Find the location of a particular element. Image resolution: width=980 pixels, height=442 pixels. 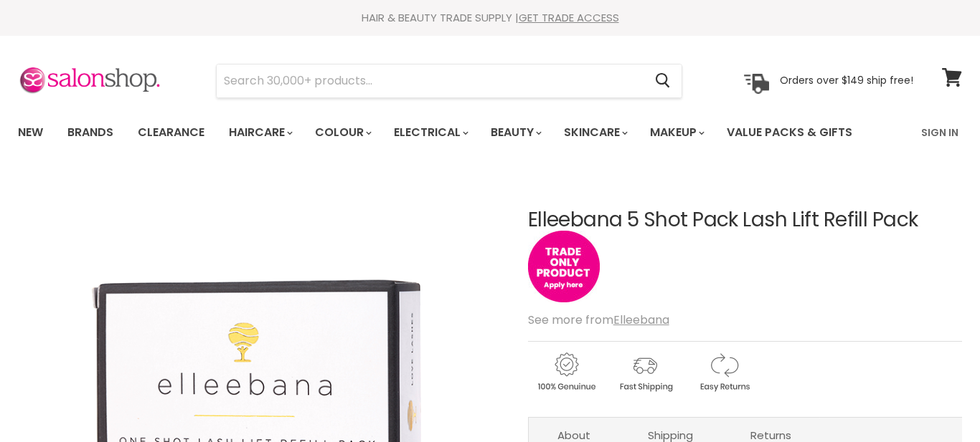

img: returns.gif is located at coordinates (723, 372).